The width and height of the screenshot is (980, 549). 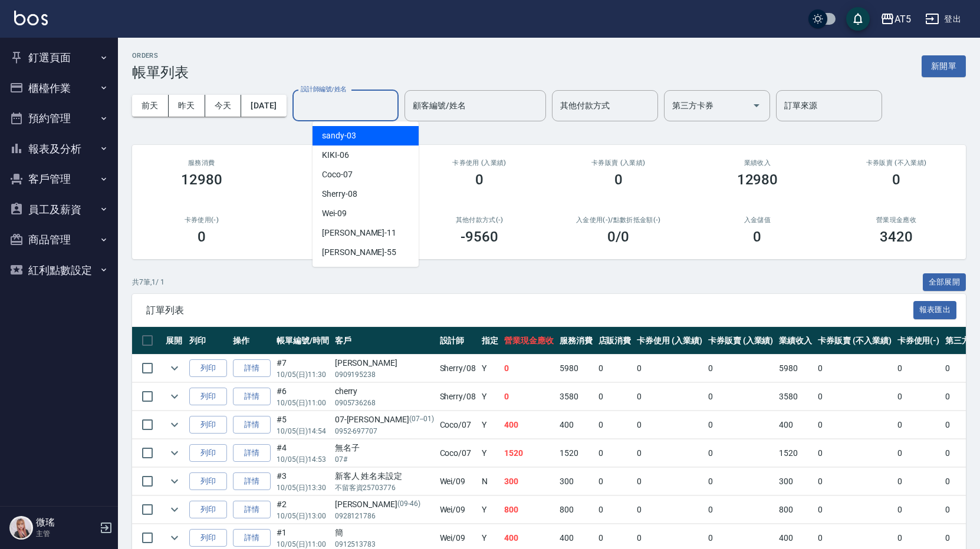 What do you see at coordinates (384, 533) in the screenshot?
I see `div: 簡` at bounding box center [384, 533].